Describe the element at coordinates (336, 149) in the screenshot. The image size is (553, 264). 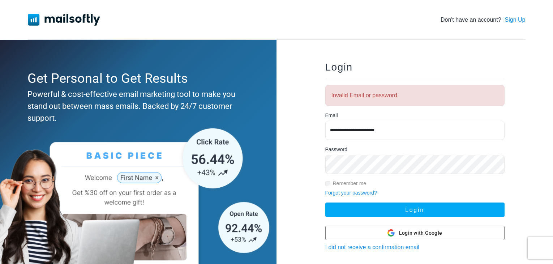
I see `label: Password` at that location.